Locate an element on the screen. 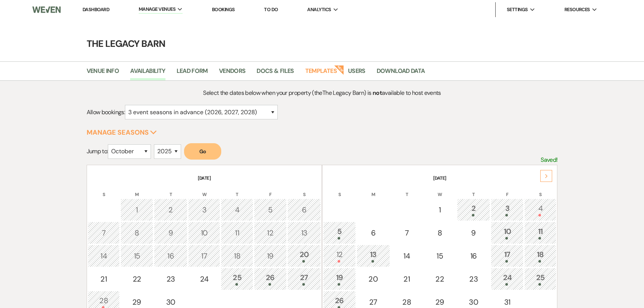  span: Allow bookings: is located at coordinates (106, 112).